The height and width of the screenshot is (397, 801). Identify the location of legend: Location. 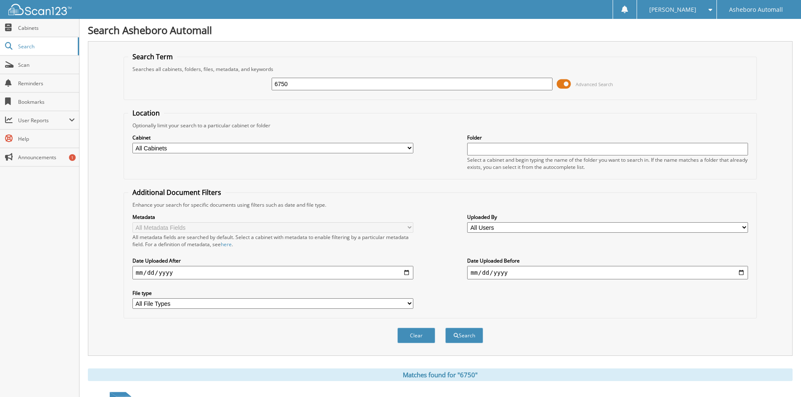
(146, 113).